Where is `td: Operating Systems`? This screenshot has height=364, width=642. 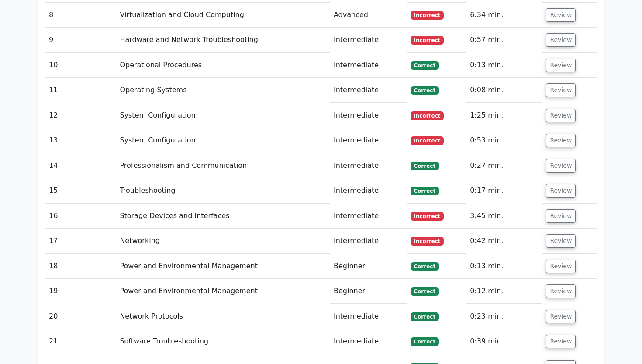 td: Operating Systems is located at coordinates (223, 90).